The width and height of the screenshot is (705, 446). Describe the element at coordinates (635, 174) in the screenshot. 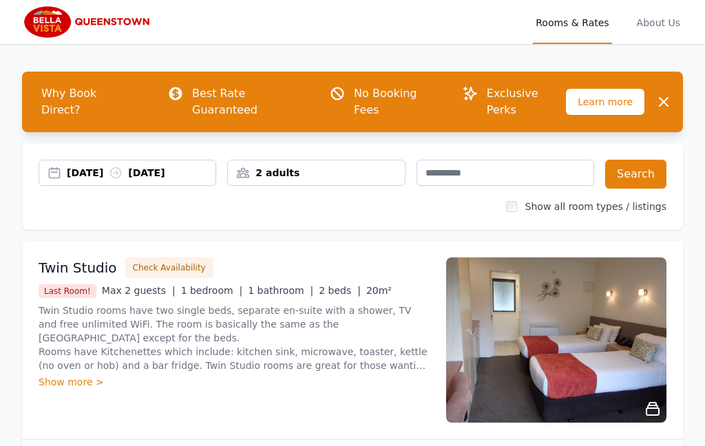

I see `button: Search` at that location.